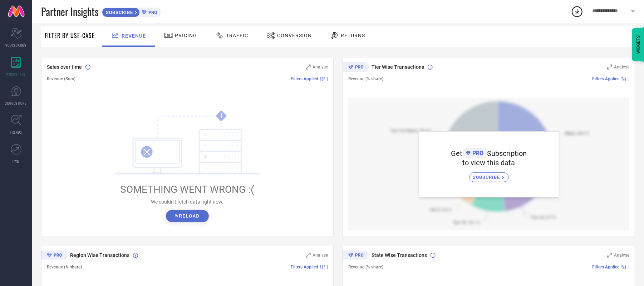 The width and height of the screenshot is (644, 286). What do you see at coordinates (398, 67) in the screenshot?
I see `span: Tier Wise Transactions` at bounding box center [398, 67].